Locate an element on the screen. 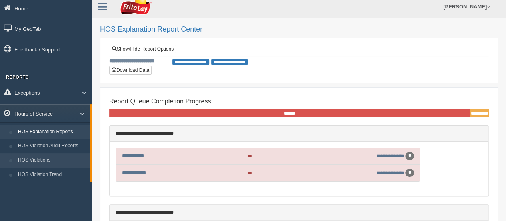 The width and height of the screenshot is (506, 221). a: HOS Violation Audit Reports is located at coordinates (52, 146).